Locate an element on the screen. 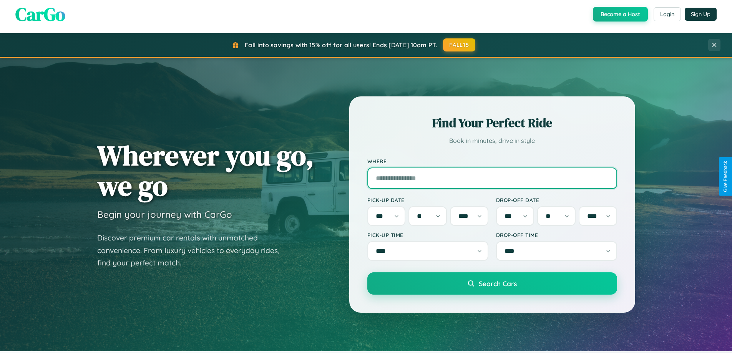 The image size is (732, 353). span: CarGo is located at coordinates (40, 14).